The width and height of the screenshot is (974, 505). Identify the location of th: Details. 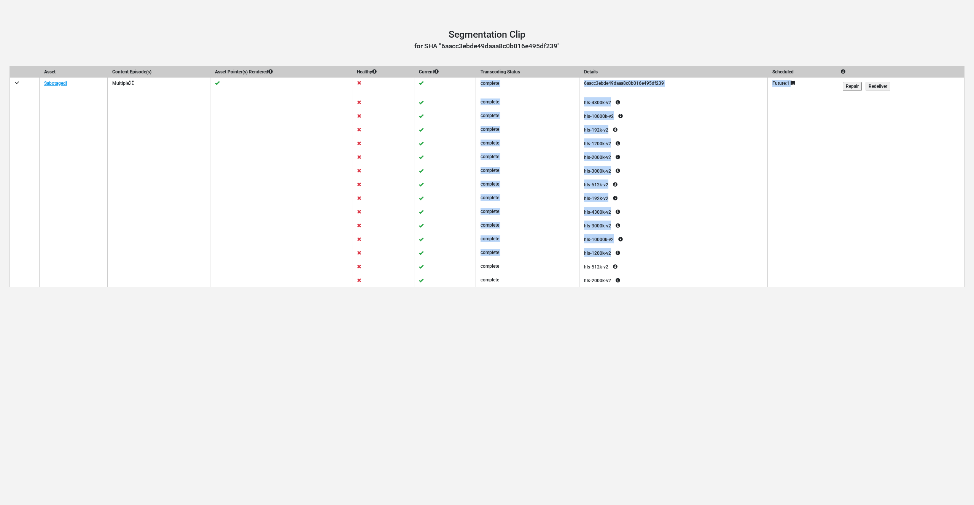
(673, 72).